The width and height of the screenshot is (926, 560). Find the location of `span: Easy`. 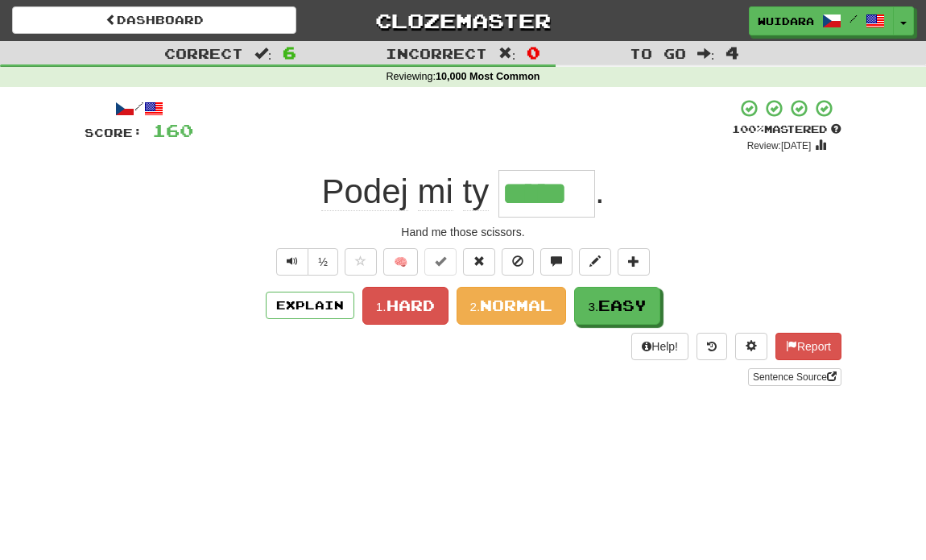

span: Easy is located at coordinates (622, 305).